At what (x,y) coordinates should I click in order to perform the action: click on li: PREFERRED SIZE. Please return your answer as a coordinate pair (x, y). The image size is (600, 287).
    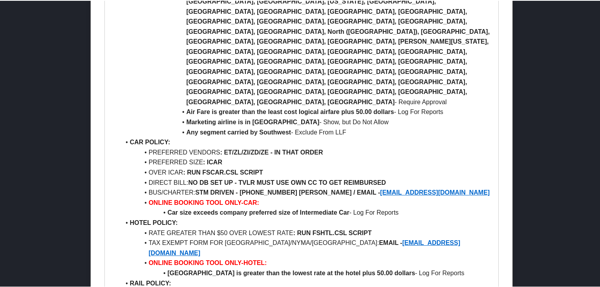
    Looking at the image, I should click on (306, 161).